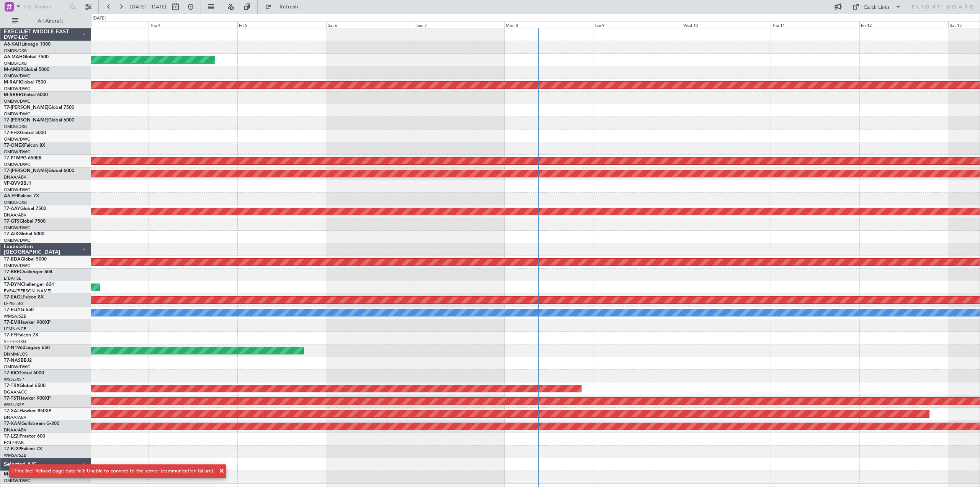 This screenshot has height=487, width=980. What do you see at coordinates (12, 133) in the screenshot?
I see `span: T7-FHX` at bounding box center [12, 133].